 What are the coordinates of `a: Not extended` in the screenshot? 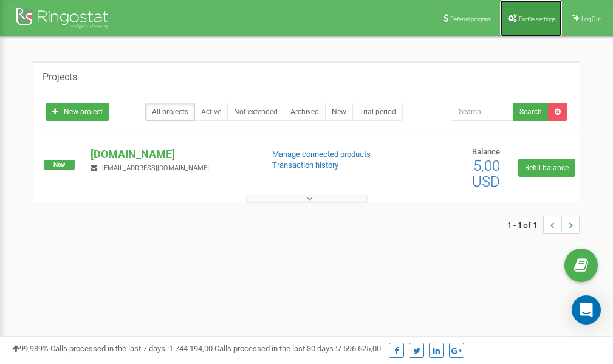 It's located at (256, 112).